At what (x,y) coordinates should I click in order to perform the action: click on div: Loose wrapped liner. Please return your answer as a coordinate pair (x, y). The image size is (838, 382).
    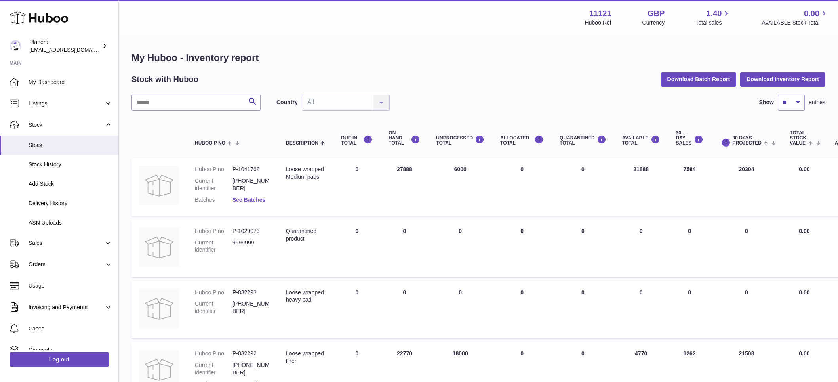
    Looking at the image, I should click on (305, 357).